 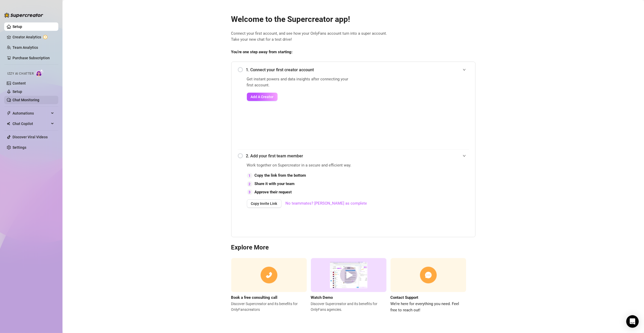 What do you see at coordinates (9, 113) in the screenshot?
I see `span: thunderbolt` at bounding box center [9, 113].